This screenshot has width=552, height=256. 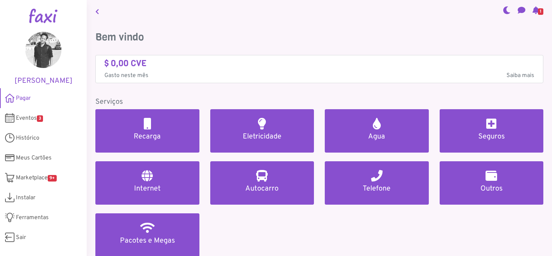 I want to click on a: Eletricidade, so click(x=262, y=131).